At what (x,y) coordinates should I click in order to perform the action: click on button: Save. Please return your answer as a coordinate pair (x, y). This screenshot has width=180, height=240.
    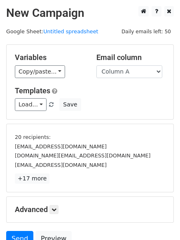
    Looking at the image, I should click on (70, 104).